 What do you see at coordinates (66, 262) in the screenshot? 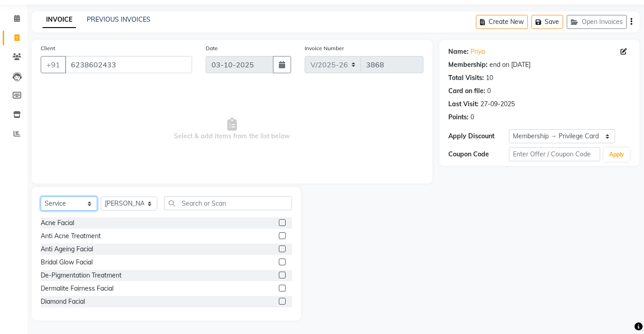
I see `div: Bridal Glow Facial` at bounding box center [66, 262].